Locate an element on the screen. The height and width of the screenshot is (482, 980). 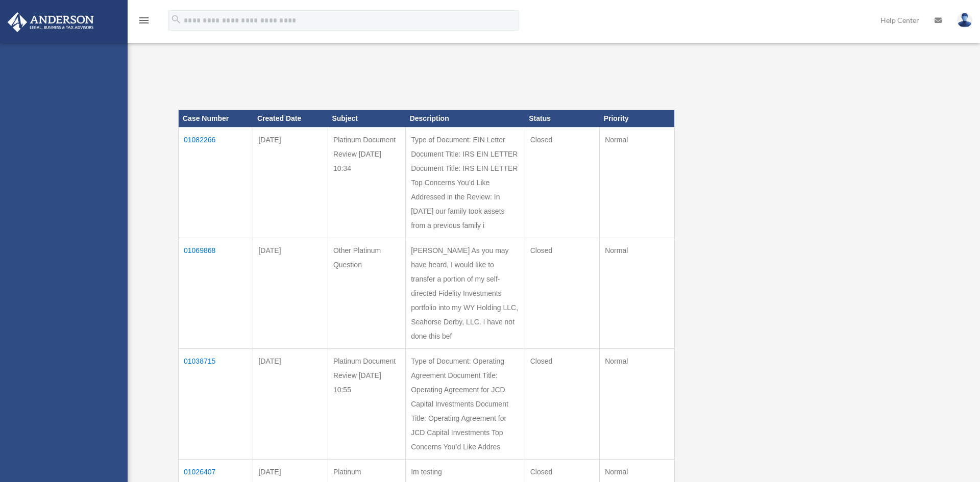
th: Status is located at coordinates (562, 119).